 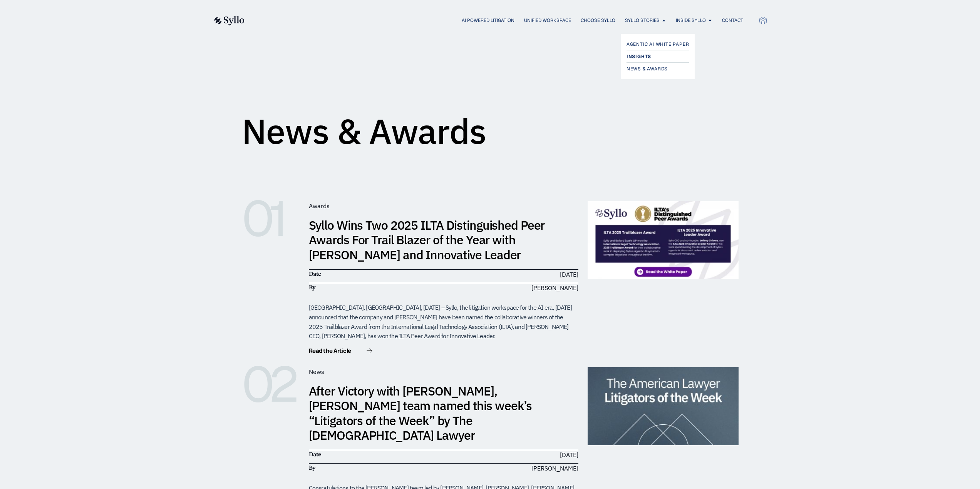 What do you see at coordinates (488, 20) in the screenshot?
I see `span: AI Powered Litigation` at bounding box center [488, 20].